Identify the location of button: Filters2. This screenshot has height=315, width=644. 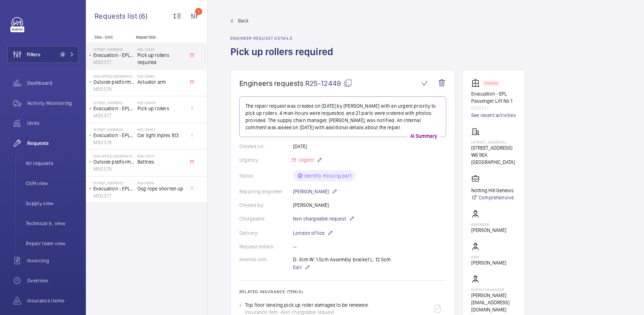
(43, 54).